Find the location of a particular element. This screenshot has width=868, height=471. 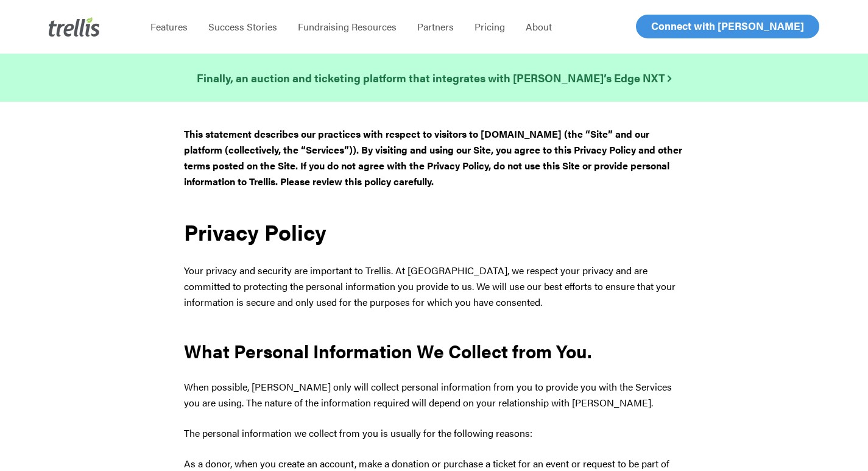

span: Pricing is located at coordinates (490, 26).